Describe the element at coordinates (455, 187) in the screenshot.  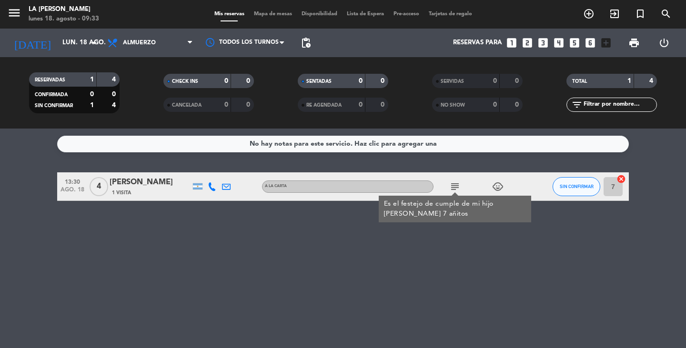
I see `i: subject` at that location.